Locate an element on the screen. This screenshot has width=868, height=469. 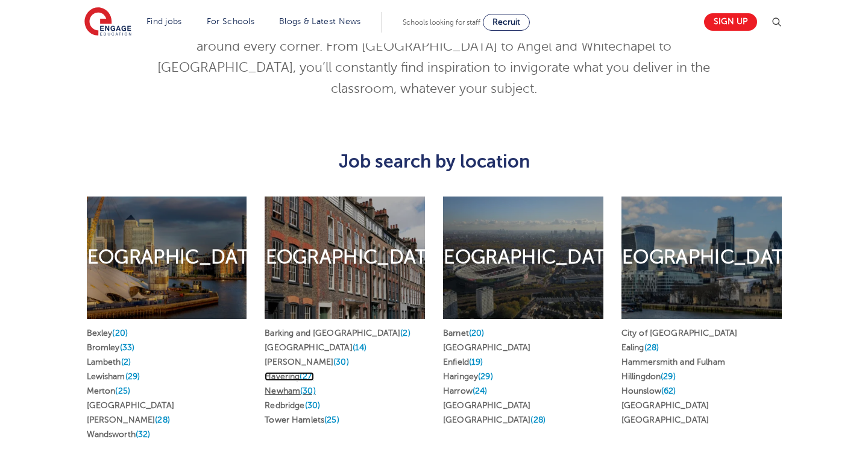
a: Lewisham(29) is located at coordinates (113, 376).